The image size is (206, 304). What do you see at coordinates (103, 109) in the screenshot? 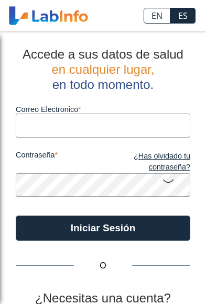
I see `label: Correo Electronico` at bounding box center [103, 109].